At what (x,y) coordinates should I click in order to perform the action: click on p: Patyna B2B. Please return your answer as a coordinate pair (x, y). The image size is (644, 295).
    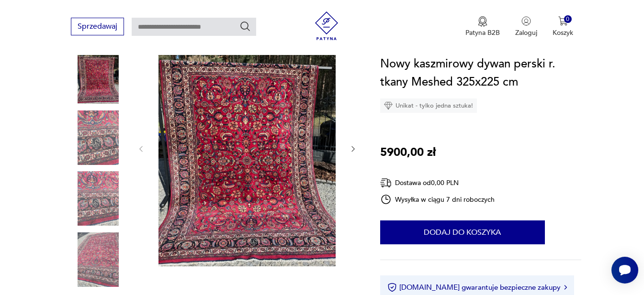
    Looking at the image, I should click on (482, 33).